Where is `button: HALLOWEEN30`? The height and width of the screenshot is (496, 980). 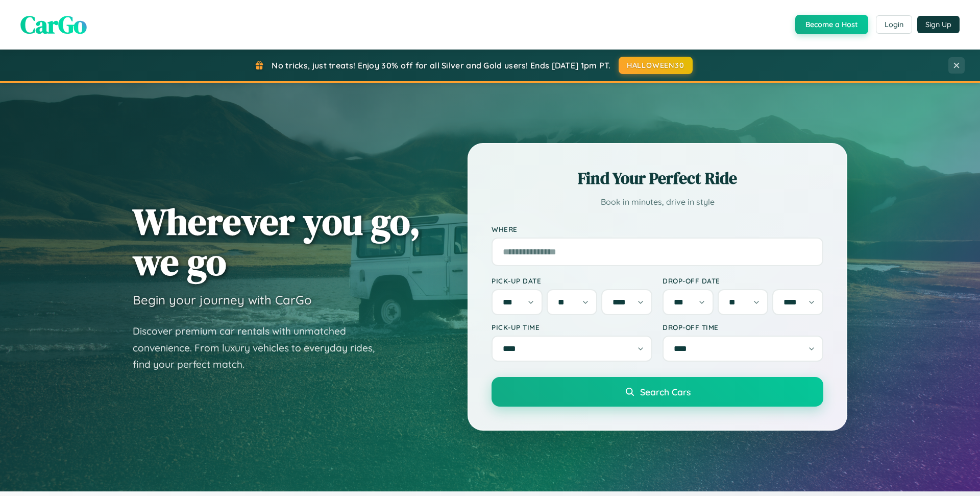 button: HALLOWEEN30 is located at coordinates (655, 66).